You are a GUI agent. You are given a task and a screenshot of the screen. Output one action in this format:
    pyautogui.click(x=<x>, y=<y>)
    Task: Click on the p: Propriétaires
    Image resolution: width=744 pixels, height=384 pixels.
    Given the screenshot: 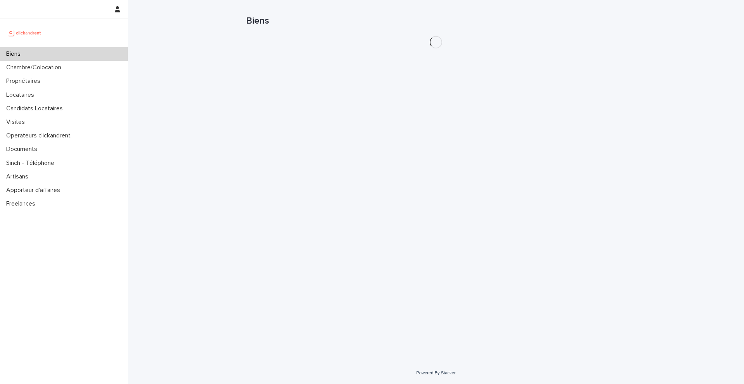 What is the action you would take?
    pyautogui.click(x=25, y=81)
    